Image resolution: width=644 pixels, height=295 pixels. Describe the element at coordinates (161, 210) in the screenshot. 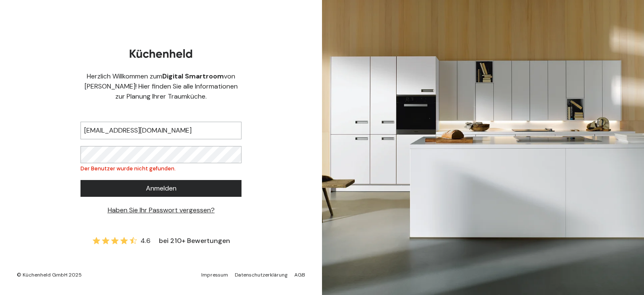

I see `a: Haben Sie Ihr Passwort vergessen?` at that location.